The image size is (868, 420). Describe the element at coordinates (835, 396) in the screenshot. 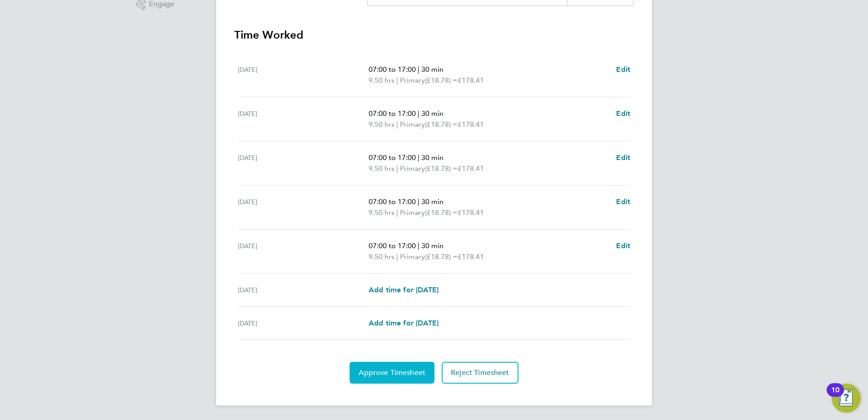

I see `div: 10` at that location.